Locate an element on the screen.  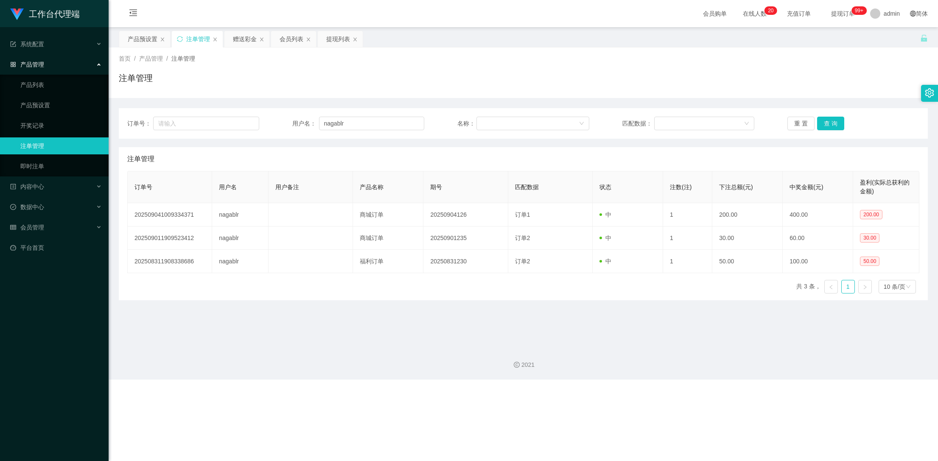
i: 图标: right is located at coordinates (865, 287).